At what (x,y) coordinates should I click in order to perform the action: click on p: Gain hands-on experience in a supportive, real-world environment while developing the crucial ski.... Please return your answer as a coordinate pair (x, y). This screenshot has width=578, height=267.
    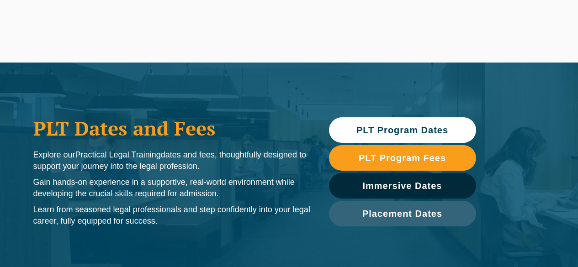
    Looking at the image, I should click on (172, 188).